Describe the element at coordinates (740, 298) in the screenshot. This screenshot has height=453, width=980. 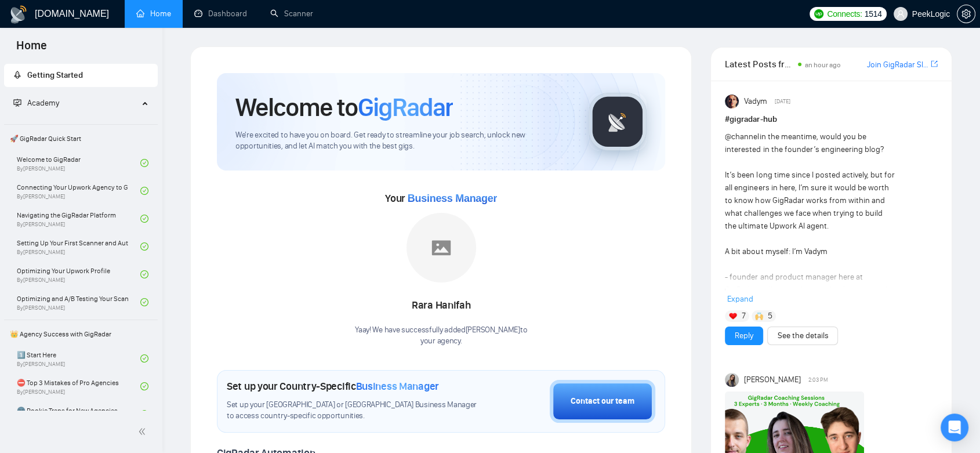
I see `span: Expand` at that location.